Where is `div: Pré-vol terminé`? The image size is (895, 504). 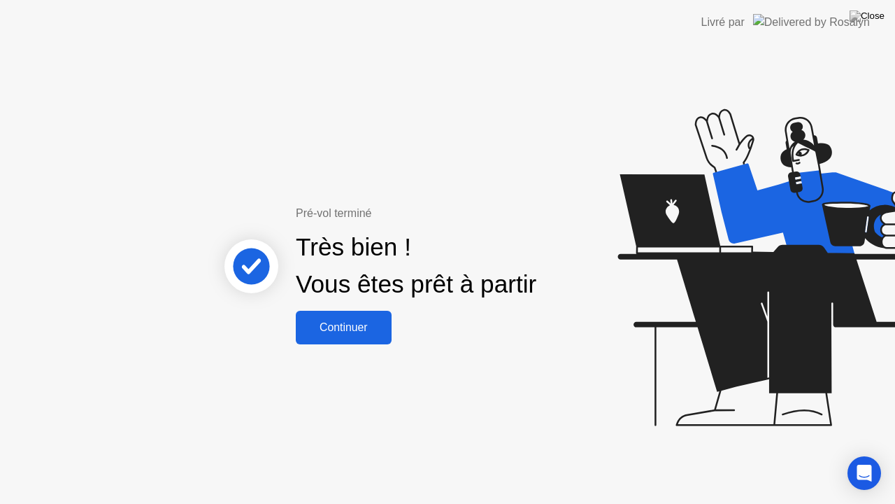 div: Pré-vol terminé is located at coordinates (440, 213).